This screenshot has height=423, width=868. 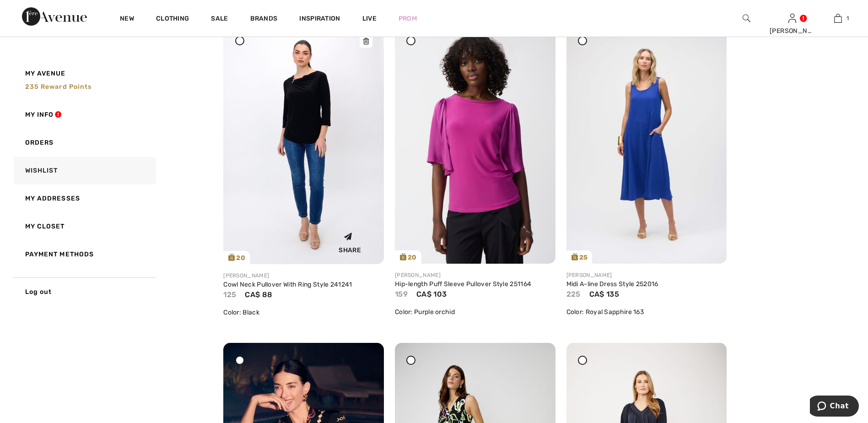 What do you see at coordinates (84, 115) in the screenshot?
I see `a: My Info` at bounding box center [84, 115].